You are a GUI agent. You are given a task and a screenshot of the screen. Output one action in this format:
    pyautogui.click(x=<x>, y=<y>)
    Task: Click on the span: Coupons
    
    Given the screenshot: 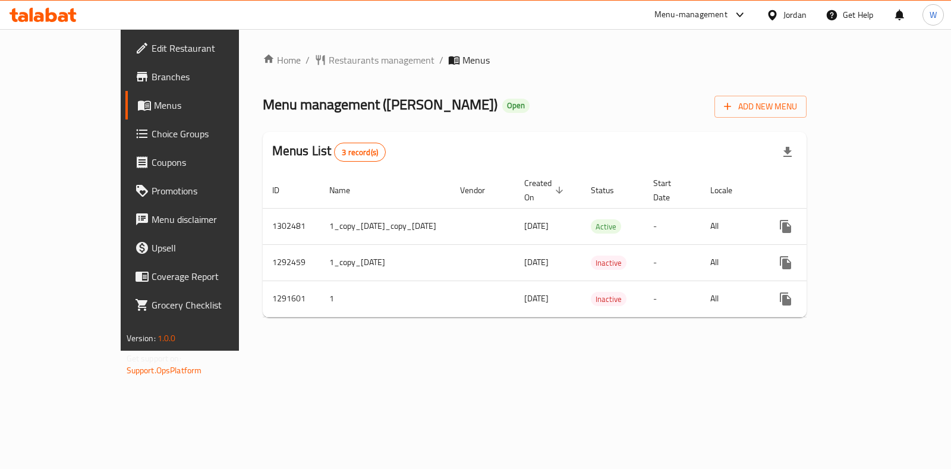 What is the action you would take?
    pyautogui.click(x=210, y=162)
    